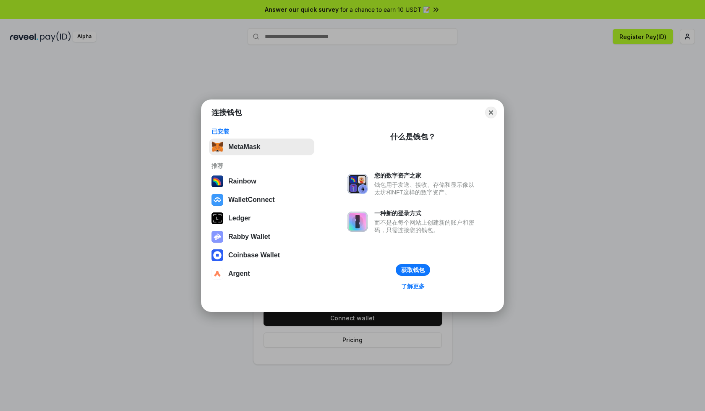  What do you see at coordinates (251, 200) in the screenshot?
I see `div: WalletConnect` at bounding box center [251, 200].